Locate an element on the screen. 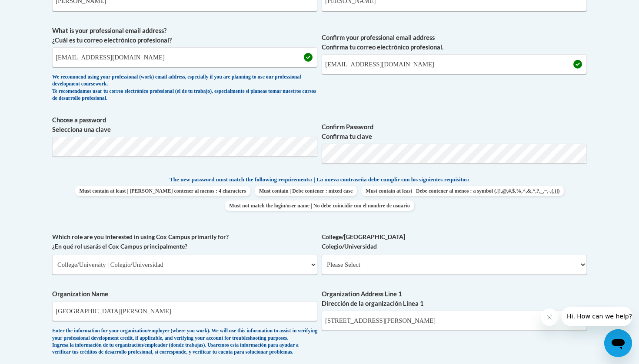 This screenshot has height=364, width=639. span: The new password must match the following requirements: | La nueva contraseña debe cumplir con lo... is located at coordinates (319, 179).